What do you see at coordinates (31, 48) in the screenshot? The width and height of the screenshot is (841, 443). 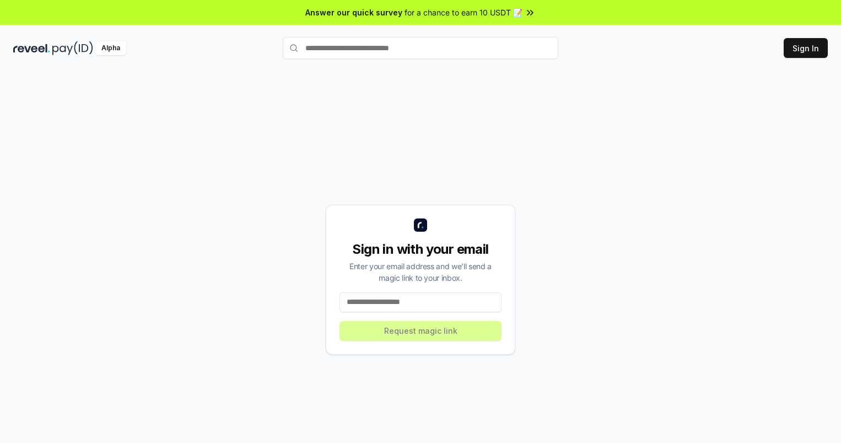 I see `img: reveel_dark` at bounding box center [31, 48].